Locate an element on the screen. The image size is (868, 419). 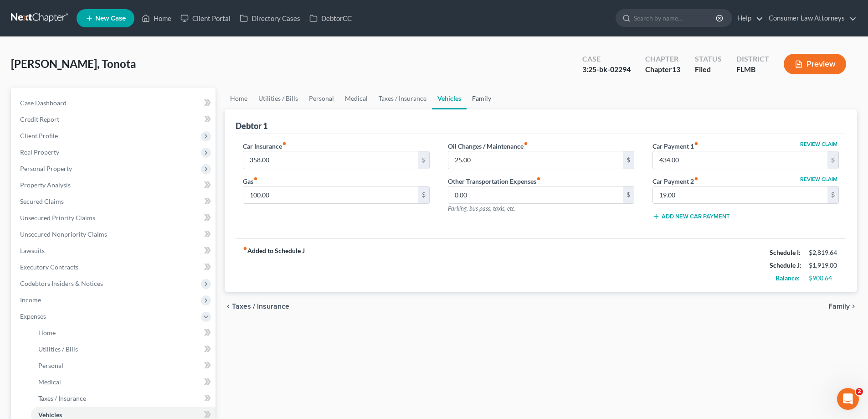
div: 3:25-bk-02294 is located at coordinates (606, 69).